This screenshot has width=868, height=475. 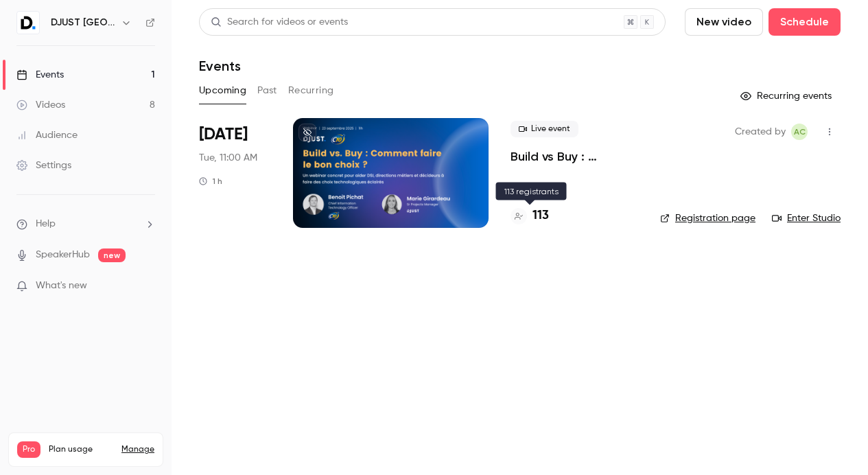 What do you see at coordinates (544, 129) in the screenshot?
I see `span: Live event` at bounding box center [544, 129].